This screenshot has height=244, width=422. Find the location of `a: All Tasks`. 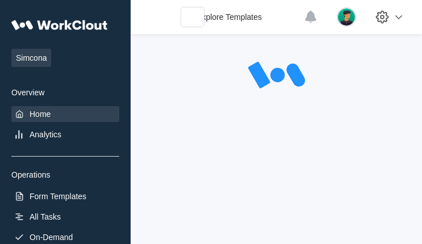

a: All Tasks is located at coordinates (65, 217).